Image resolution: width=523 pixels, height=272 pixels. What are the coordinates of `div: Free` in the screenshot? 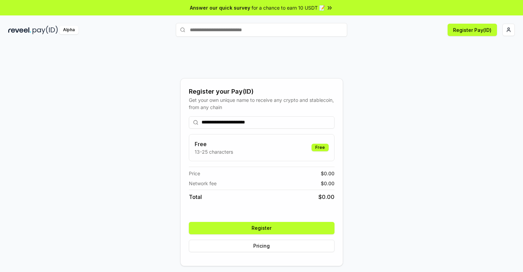 It's located at (320, 147).